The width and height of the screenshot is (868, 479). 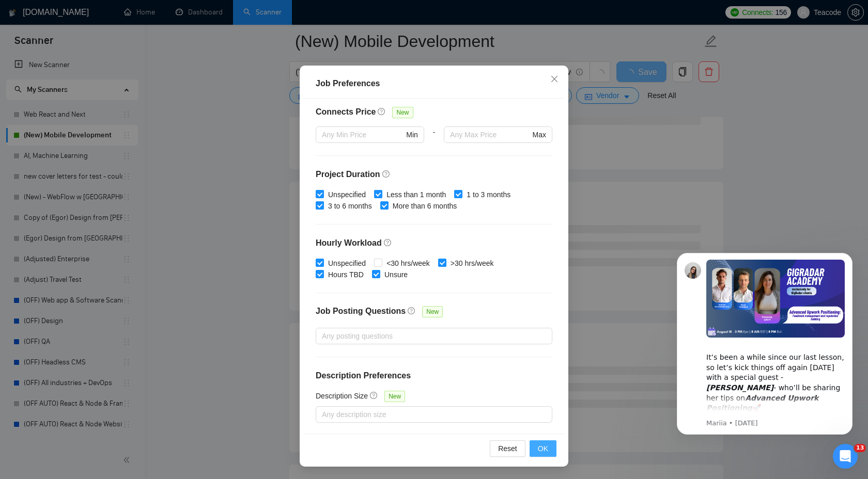 I want to click on span: close, so click(x=554, y=79).